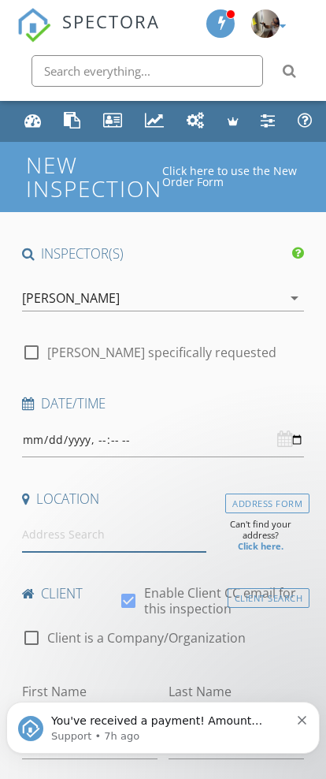 The height and width of the screenshot is (779, 326). Describe the element at coordinates (34, 25) in the screenshot. I see `img: The Best Home Inspection Software - Spectora` at that location.